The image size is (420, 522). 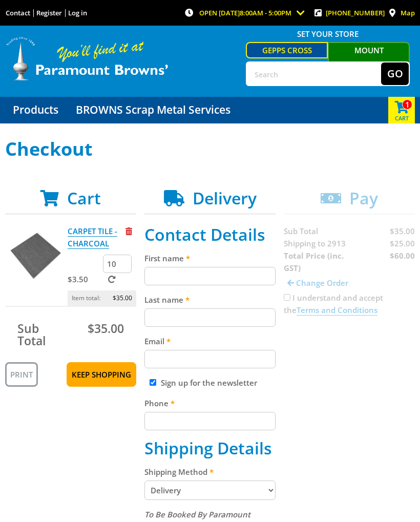 I want to click on a: Go to the Products page, so click(x=36, y=110).